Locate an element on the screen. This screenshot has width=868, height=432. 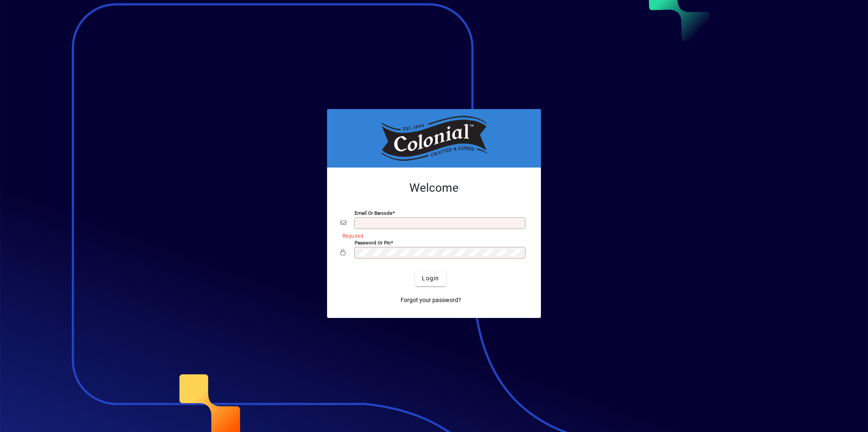
mat-error: Required is located at coordinates (432, 235).